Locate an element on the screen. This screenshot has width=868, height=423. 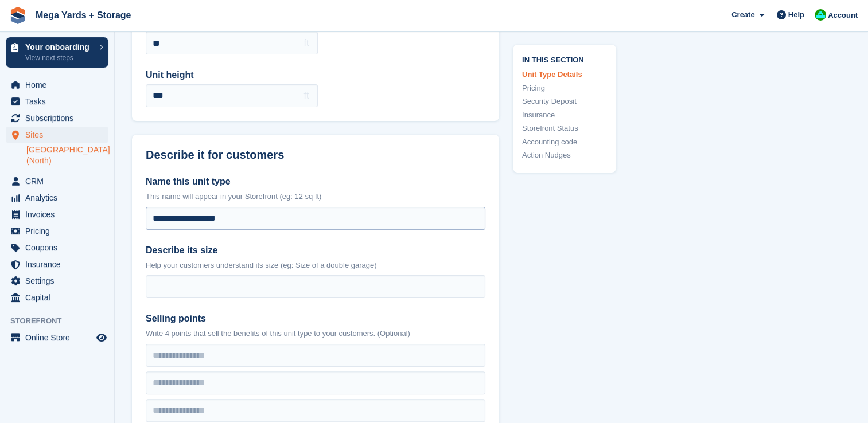
p: View next steps is located at coordinates (59, 58).